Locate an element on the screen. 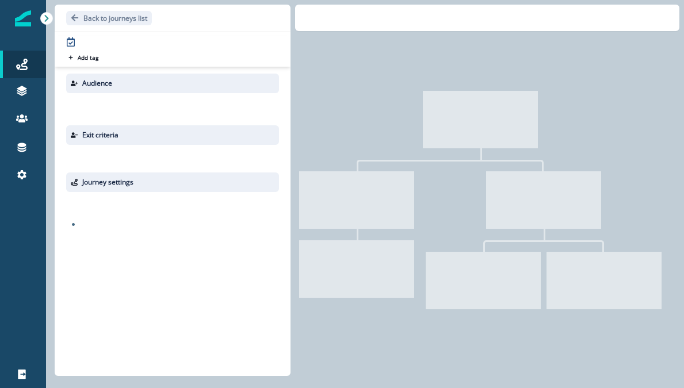 Image resolution: width=684 pixels, height=388 pixels. p: Journey settings is located at coordinates (108, 182).